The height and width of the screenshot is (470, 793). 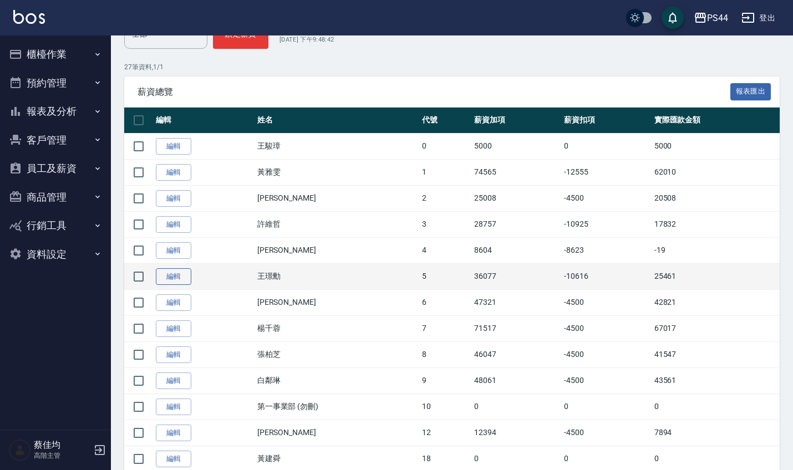 What do you see at coordinates (55, 111) in the screenshot?
I see `button: 報表及分析` at bounding box center [55, 111].